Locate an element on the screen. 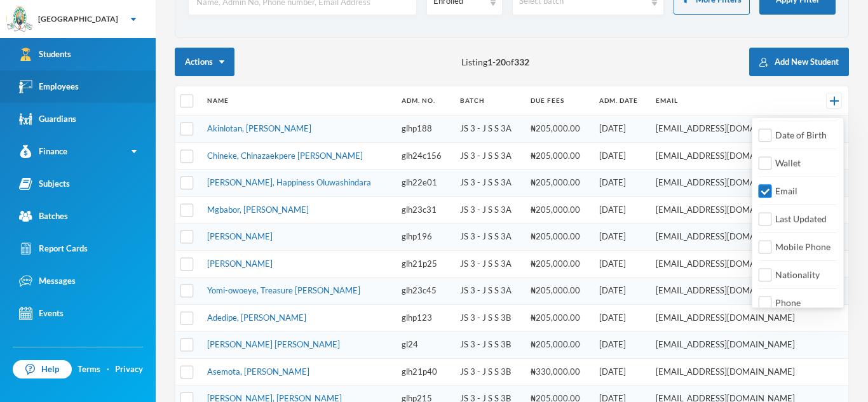 The width and height of the screenshot is (868, 402). b: 332 is located at coordinates (522, 61).